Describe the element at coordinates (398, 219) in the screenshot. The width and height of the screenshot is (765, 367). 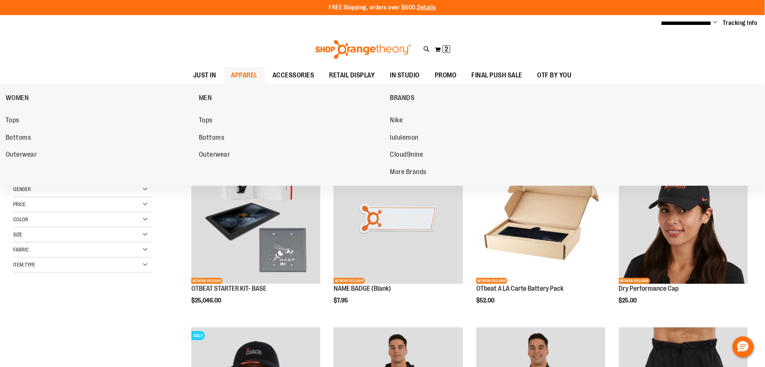
I see `a: NAME BADGE (Blank)NETWORK EXCLUSIVE` at that location.